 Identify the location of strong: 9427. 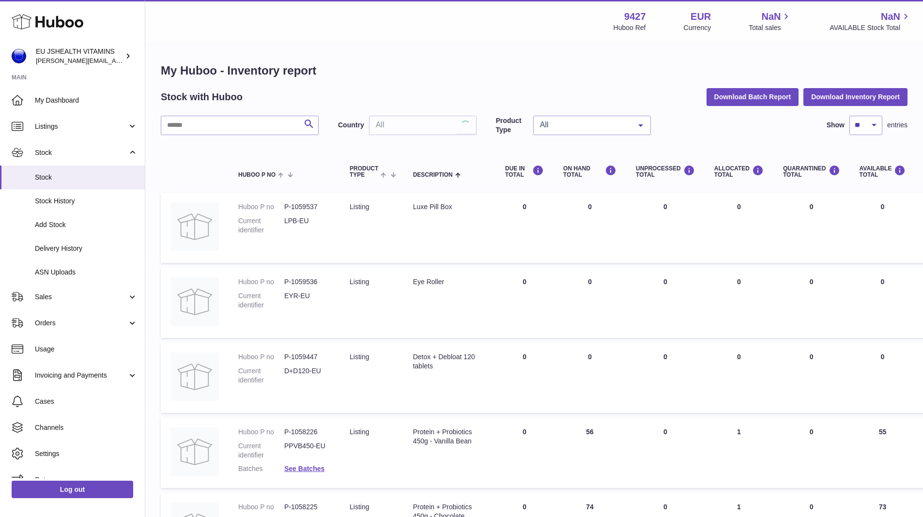
(635, 16).